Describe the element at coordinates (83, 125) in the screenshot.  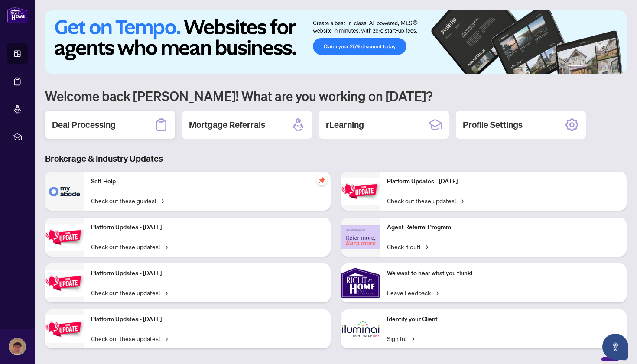
I see `h2: Deal Processing` at that location.